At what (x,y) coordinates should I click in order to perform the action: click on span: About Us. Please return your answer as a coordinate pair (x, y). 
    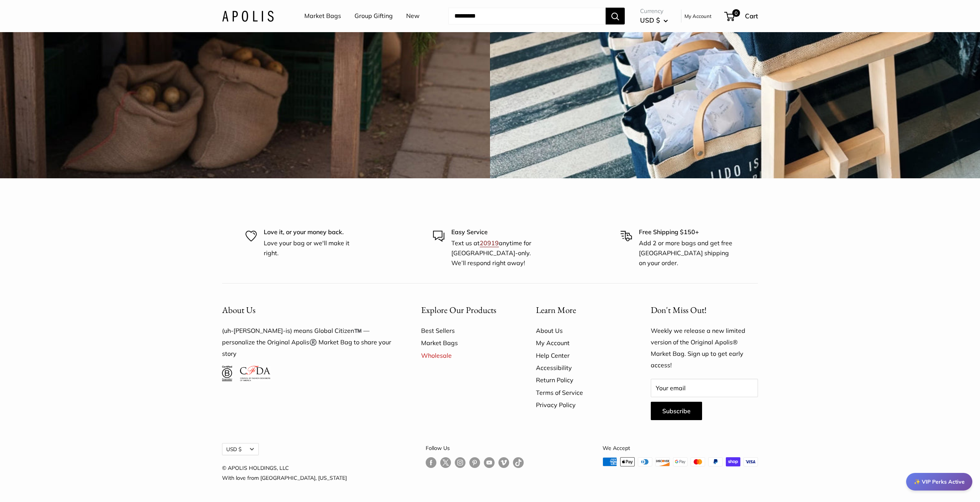
    Looking at the image, I should click on (238, 310).